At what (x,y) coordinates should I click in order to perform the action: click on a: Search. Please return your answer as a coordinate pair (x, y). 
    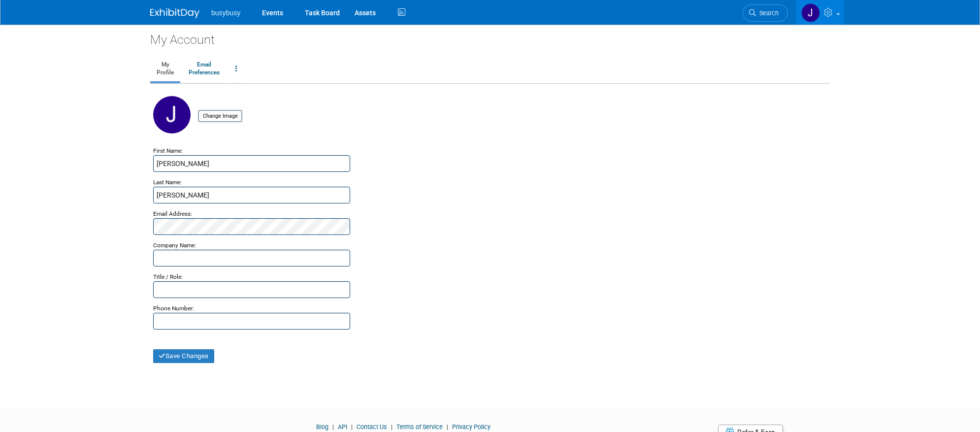
    Looking at the image, I should click on (765, 13).